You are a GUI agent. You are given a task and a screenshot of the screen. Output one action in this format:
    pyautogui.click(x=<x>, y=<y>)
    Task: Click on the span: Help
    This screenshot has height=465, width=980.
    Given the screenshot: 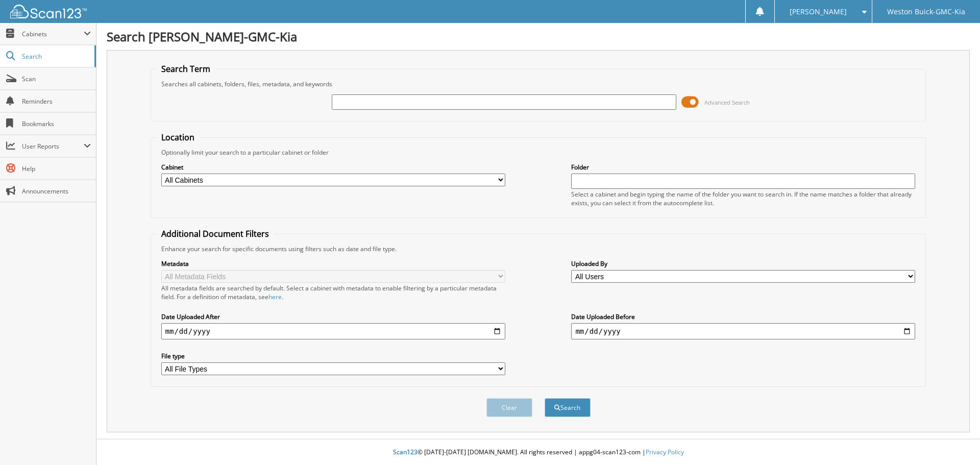 What is the action you would take?
    pyautogui.click(x=56, y=168)
    